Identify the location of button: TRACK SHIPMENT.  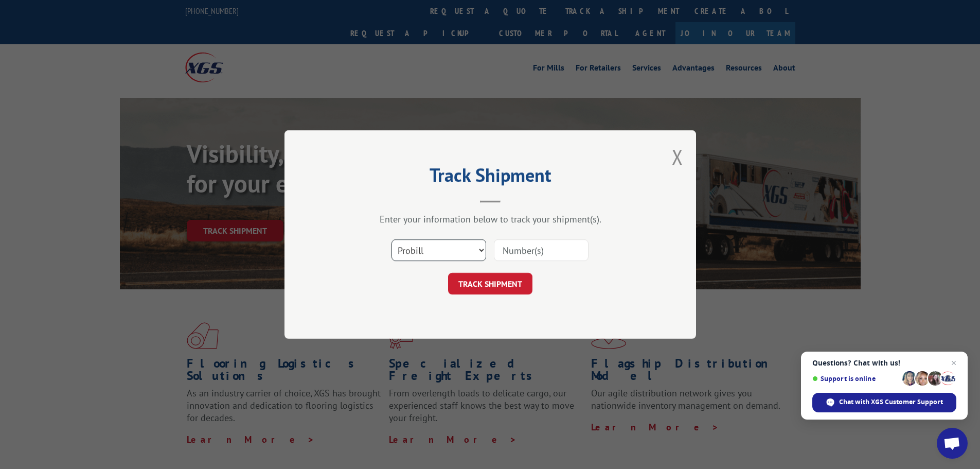
(490, 284).